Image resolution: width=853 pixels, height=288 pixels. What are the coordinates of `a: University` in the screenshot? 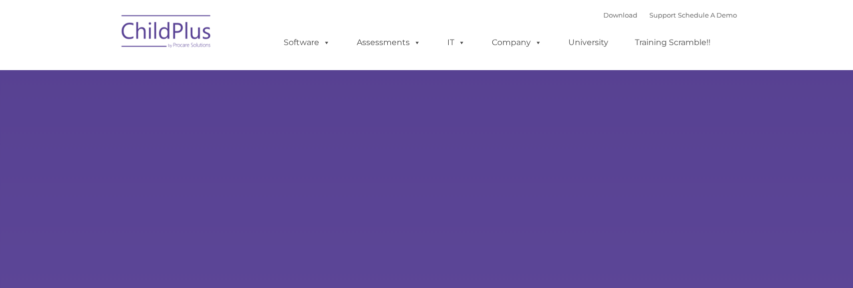 It's located at (589, 43).